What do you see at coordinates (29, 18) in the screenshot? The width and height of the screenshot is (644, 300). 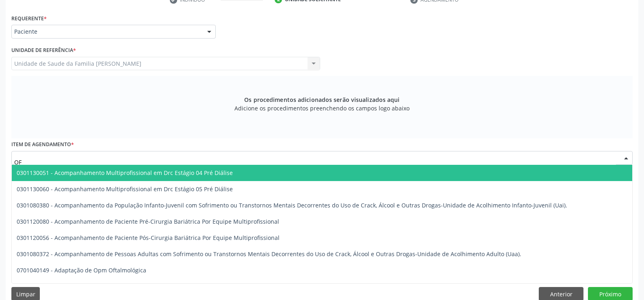 I see `label: Requerente` at bounding box center [29, 18].